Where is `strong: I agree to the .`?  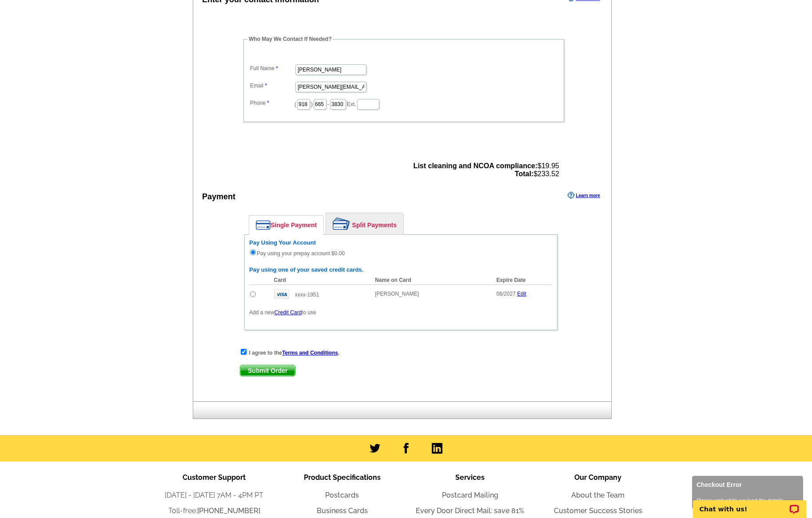
strong: I agree to the . is located at coordinates (294, 353).